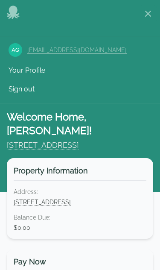 Image resolution: width=160 pixels, height=270 pixels. I want to click on dd: $0.00, so click(80, 227).